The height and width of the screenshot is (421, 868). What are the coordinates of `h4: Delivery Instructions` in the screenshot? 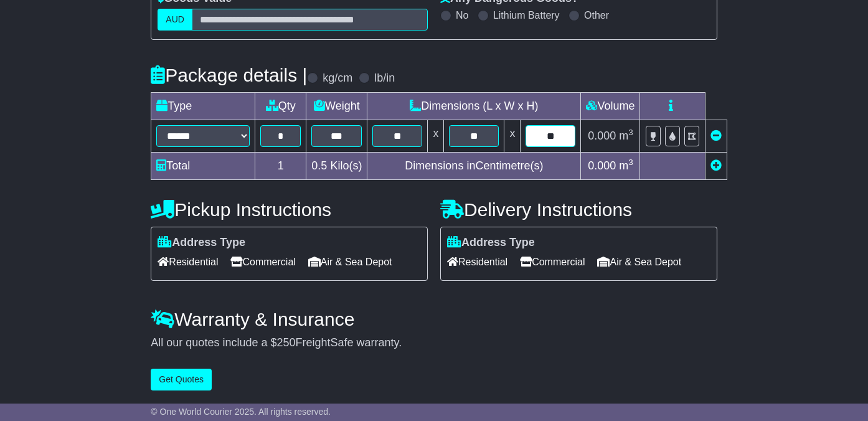 It's located at (579, 209).